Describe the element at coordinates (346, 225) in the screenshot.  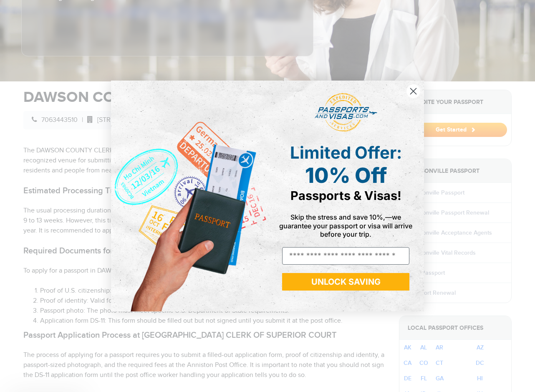
I see `span: Skip the stress and save 10%,—we guarantee your passport or visa will arrive before your trip.` at that location.